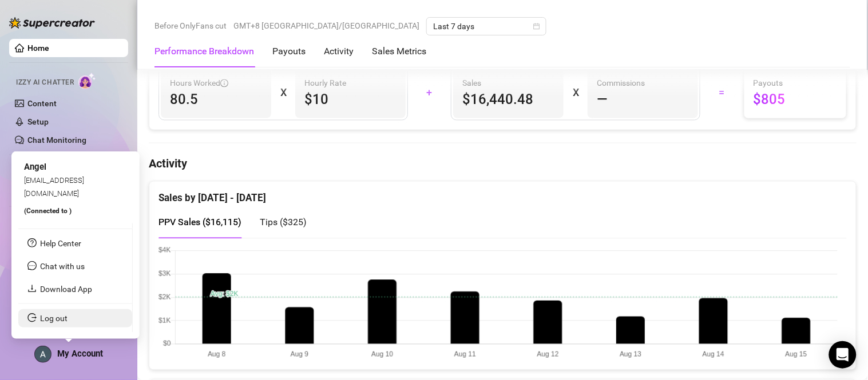  What do you see at coordinates (199, 223) in the screenshot?
I see `span: PPV Sales ( $16,115 )` at bounding box center [199, 223].